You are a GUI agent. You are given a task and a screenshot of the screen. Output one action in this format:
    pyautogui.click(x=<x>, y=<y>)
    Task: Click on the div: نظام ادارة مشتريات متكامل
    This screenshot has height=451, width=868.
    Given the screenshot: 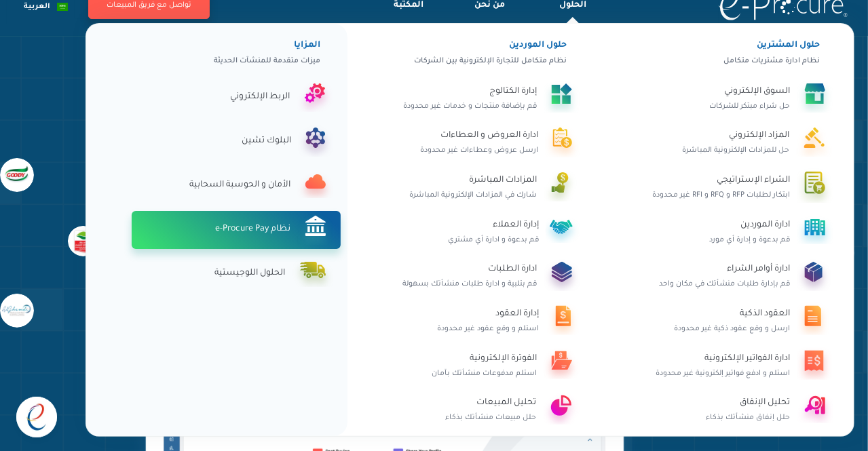 What is the action you would take?
    pyautogui.click(x=716, y=61)
    